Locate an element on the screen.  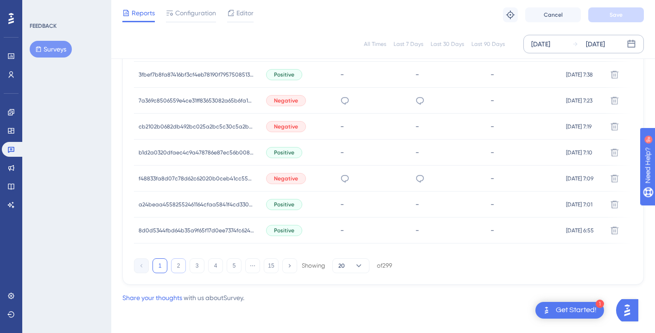
button: Save is located at coordinates (616, 15).